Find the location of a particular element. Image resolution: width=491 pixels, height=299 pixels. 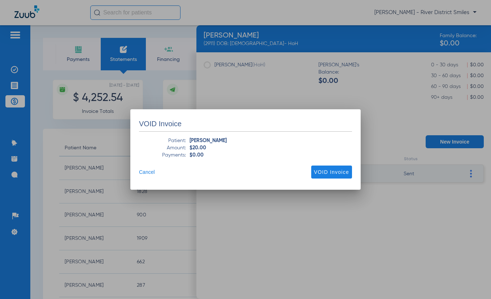

button: Cancel is located at coordinates (147, 172).